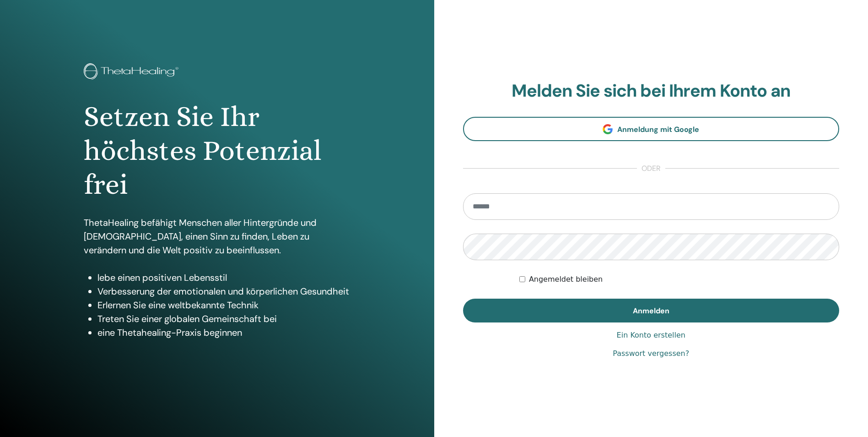 This screenshot has height=437, width=868. What do you see at coordinates (217, 151) in the screenshot?
I see `h1: Setzen Sie Ihr höchstes Potenzial frei` at bounding box center [217, 151].